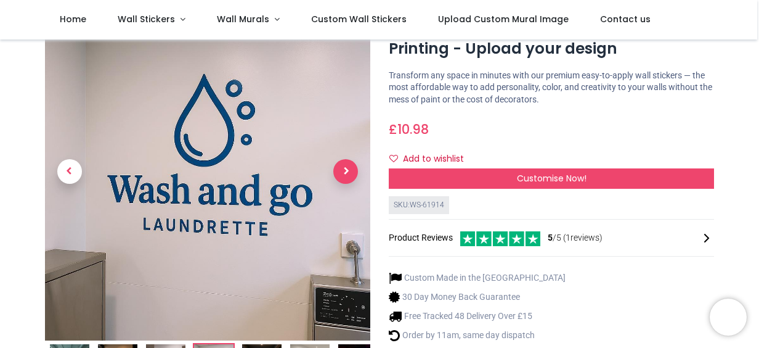 The image size is (759, 348). I want to click on span: Home, so click(73, 19).